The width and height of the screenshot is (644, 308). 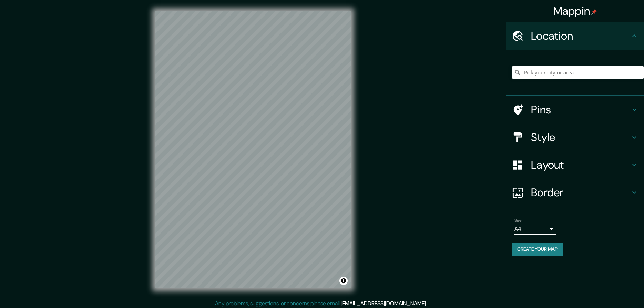 What do you see at coordinates (581, 165) in the screenshot?
I see `h4: Layout` at bounding box center [581, 165].